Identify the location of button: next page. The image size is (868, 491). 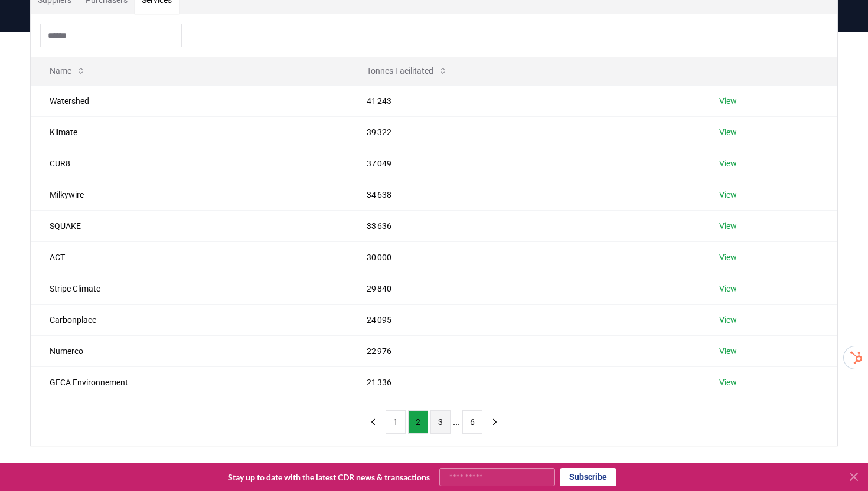
(495, 422).